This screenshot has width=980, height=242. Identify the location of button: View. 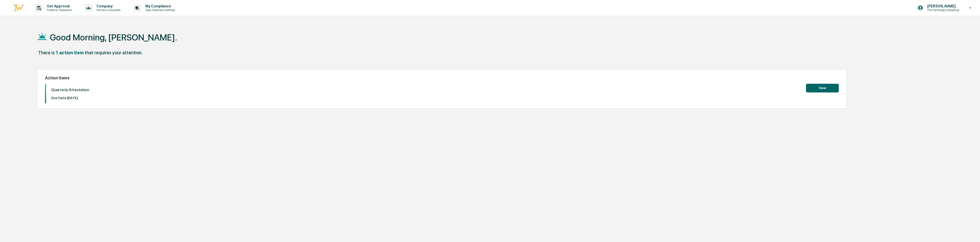
(822, 88).